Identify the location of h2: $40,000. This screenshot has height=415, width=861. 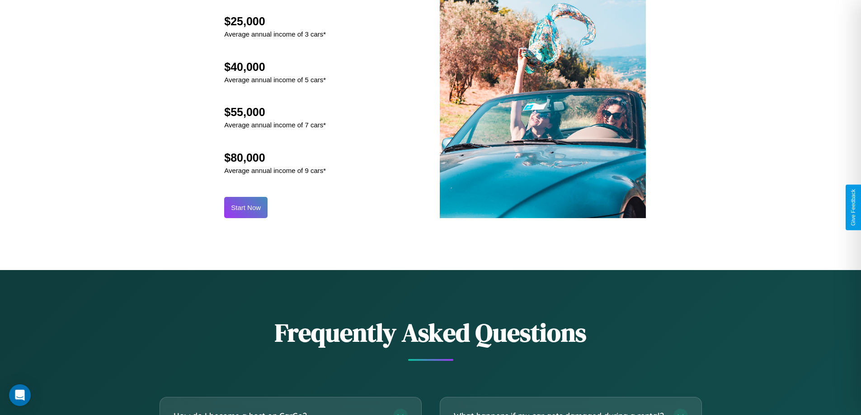
(275, 67).